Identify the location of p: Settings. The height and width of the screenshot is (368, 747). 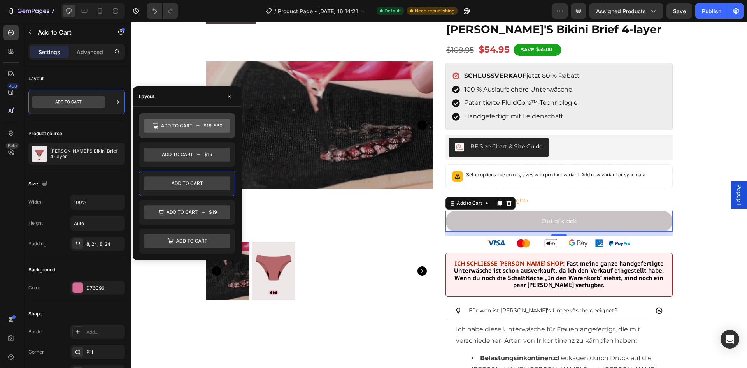
(49, 52).